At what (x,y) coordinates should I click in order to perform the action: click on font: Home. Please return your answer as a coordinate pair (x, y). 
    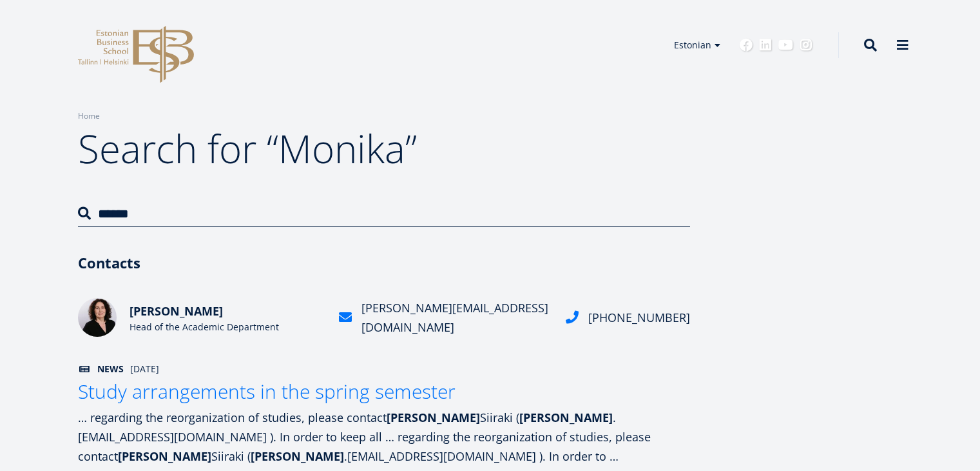
    Looking at the image, I should click on (89, 115).